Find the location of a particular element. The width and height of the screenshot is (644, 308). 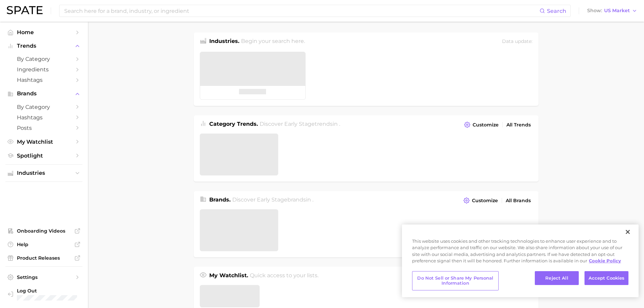

div: Privacy is located at coordinates (520, 261).